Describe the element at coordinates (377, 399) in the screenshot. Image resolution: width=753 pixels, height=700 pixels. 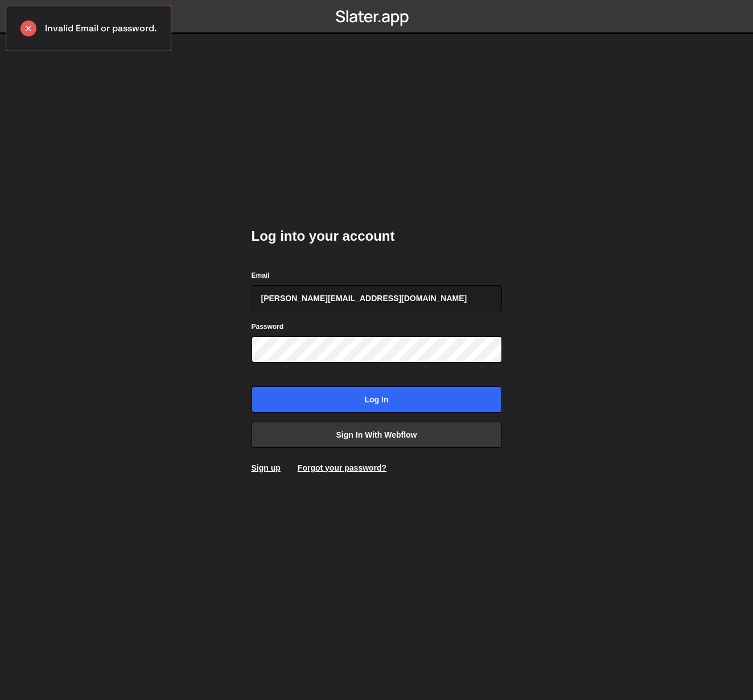
I see `input: Log in` at that location.